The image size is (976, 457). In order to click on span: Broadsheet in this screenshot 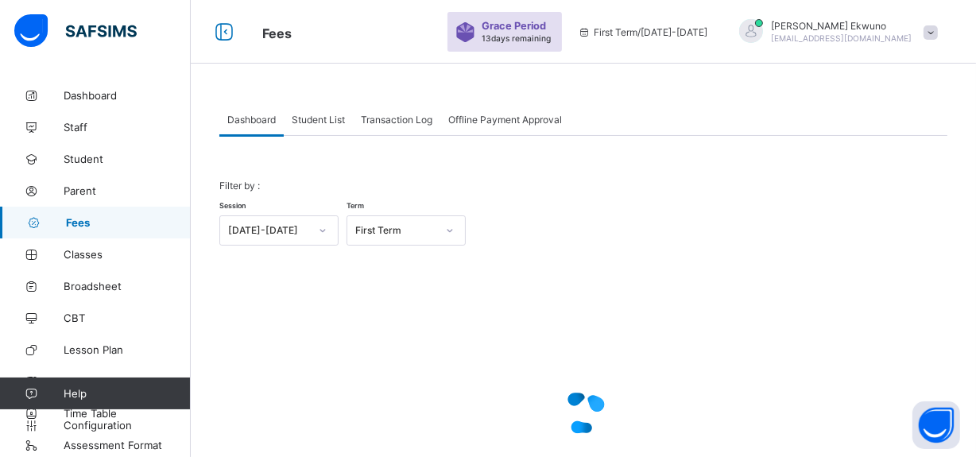, I will do `click(127, 286)`.